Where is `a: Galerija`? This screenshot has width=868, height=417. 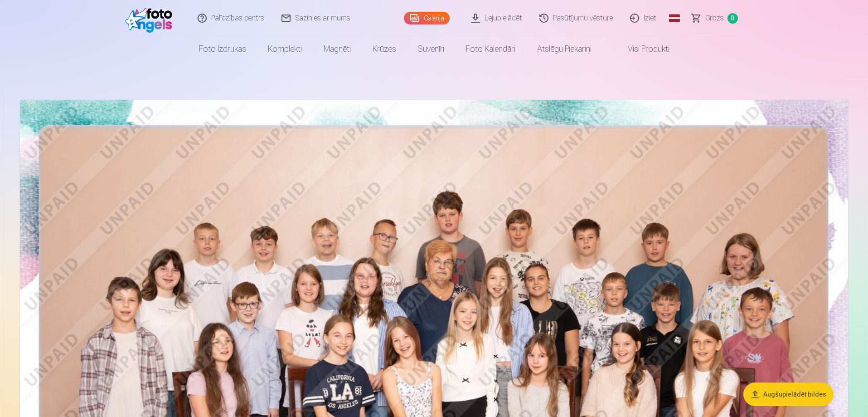
a: Galerija is located at coordinates (427, 18).